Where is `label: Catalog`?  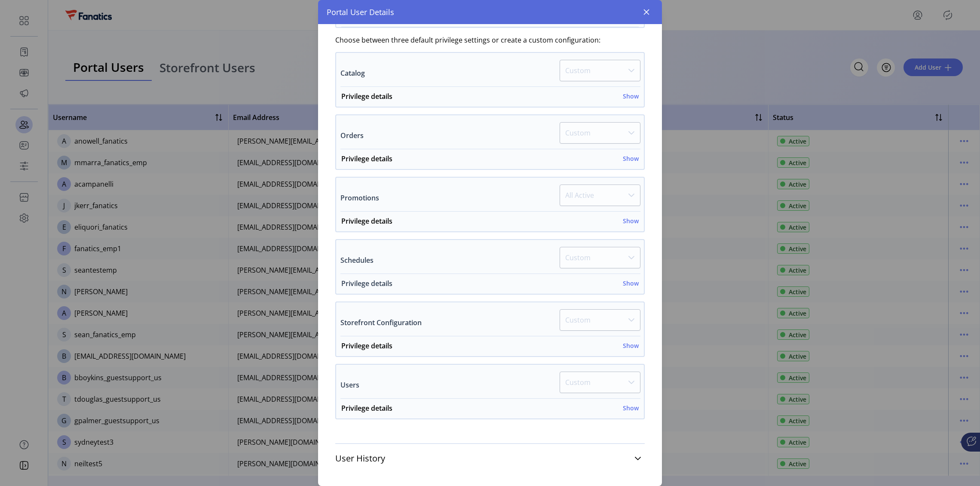 label: Catalog is located at coordinates (353, 73).